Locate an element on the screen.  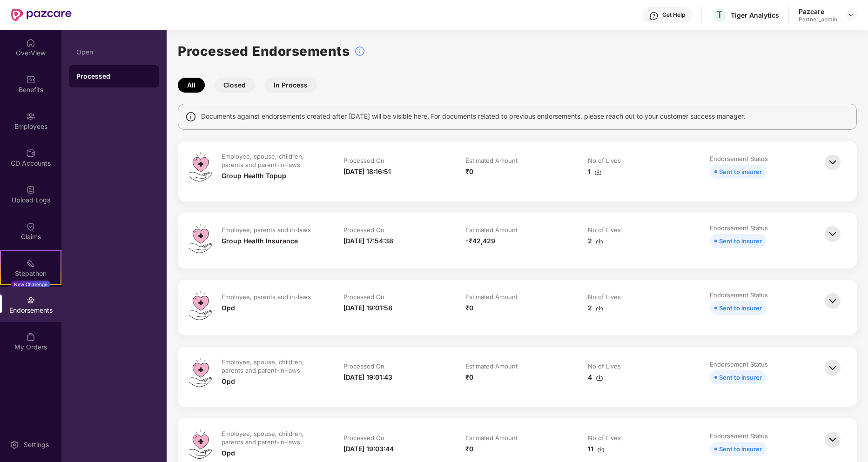
img: svg+xml;base64,PHN2ZyBpZD0iRW1wbG95ZWVzIiB4bWxucz0iaHR0cDovL3d3dy53My5vcmcvMjAwMC9zdmciIHdpZHRoPS... is located at coordinates (30, 116).